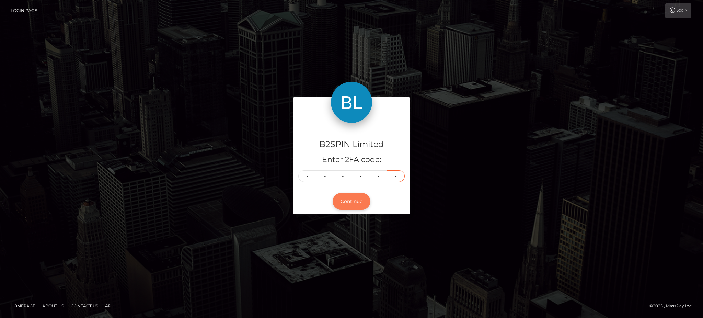  I want to click on a: Login Page, so click(24, 11).